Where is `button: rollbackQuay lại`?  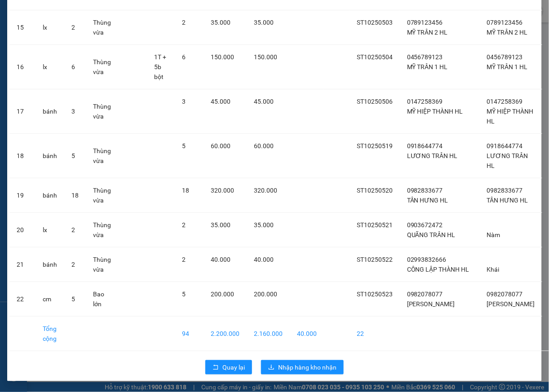 button: rollbackQuay lại is located at coordinates (229, 368).